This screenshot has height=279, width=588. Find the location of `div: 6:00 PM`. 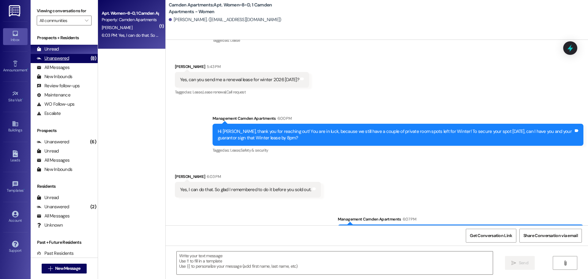

div: 6:00 PM is located at coordinates (283, 118).